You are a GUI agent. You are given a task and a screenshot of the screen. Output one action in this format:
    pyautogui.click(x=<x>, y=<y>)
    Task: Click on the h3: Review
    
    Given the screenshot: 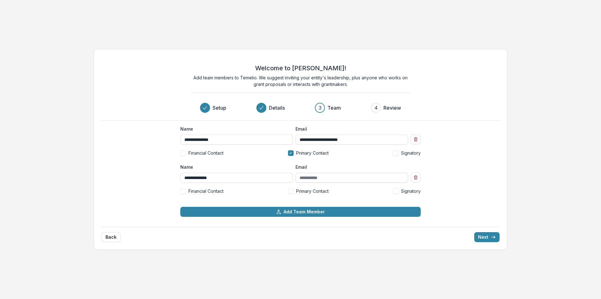 What is the action you would take?
    pyautogui.click(x=392, y=108)
    